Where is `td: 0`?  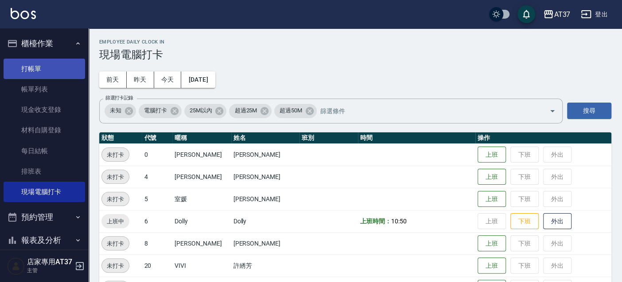
td: 0 is located at coordinates (157, 154).